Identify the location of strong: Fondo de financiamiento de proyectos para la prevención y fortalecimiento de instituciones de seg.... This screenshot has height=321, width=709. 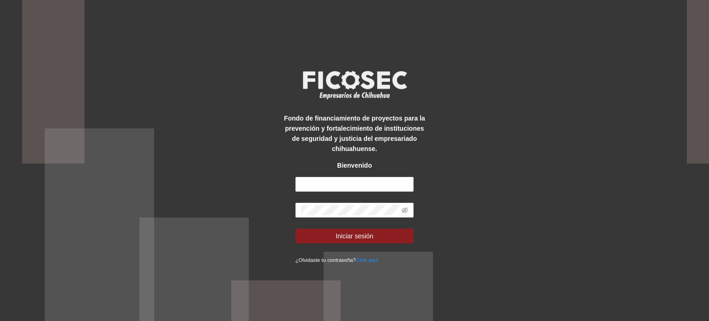
(354, 133).